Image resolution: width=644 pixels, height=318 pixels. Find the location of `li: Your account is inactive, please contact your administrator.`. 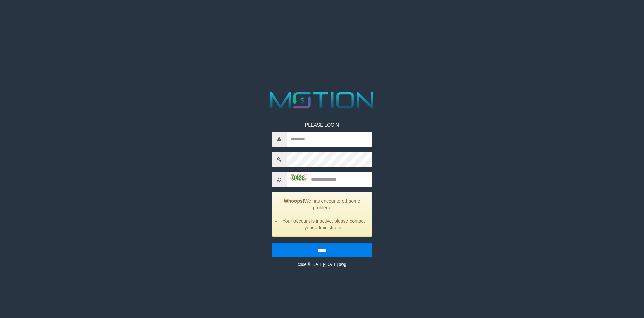

li: Your account is inactive, please contact your administrator. is located at coordinates (324, 224).